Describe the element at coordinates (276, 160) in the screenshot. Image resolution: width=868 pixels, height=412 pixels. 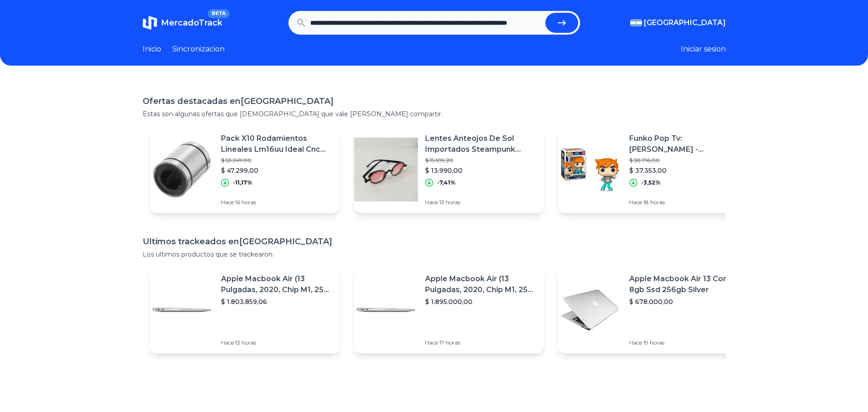
I see `p: $ 53.247,00` at that location.